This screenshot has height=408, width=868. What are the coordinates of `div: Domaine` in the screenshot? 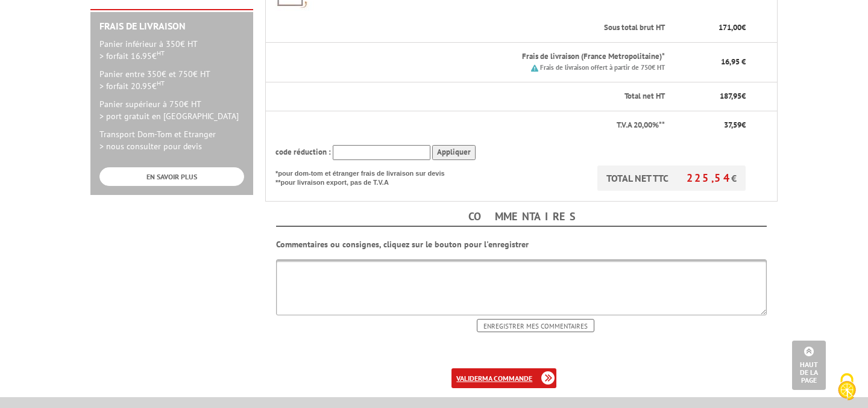 It's located at (77, 75).